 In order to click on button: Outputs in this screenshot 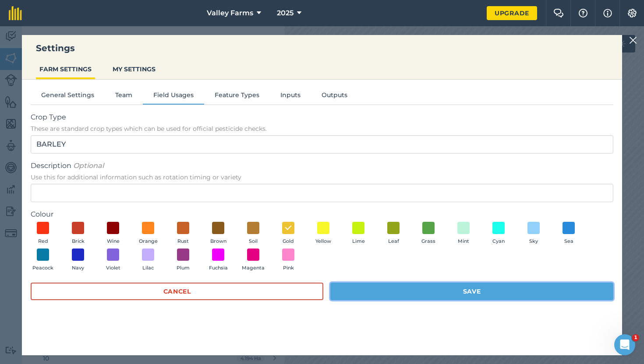, I will do `click(334, 97)`.